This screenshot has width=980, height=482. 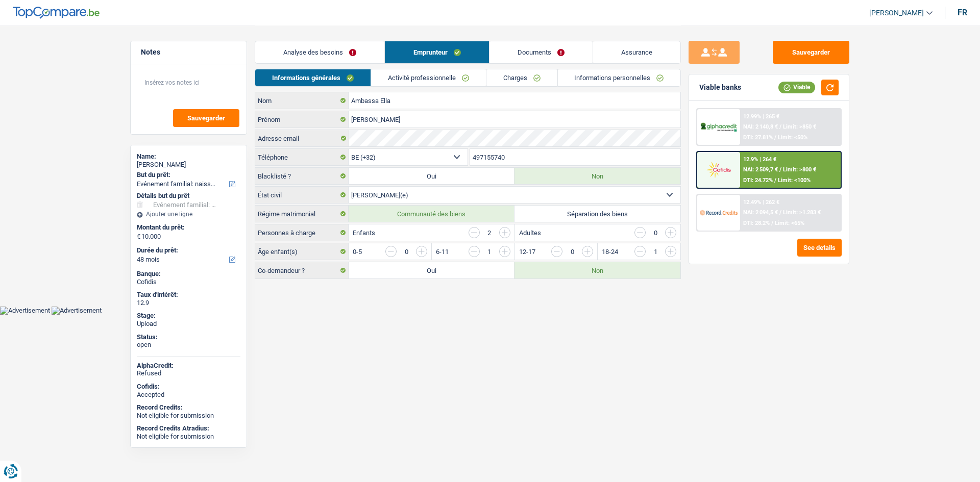 What do you see at coordinates (757, 223) in the screenshot?
I see `span: DTI: 28.2%` at bounding box center [757, 223].